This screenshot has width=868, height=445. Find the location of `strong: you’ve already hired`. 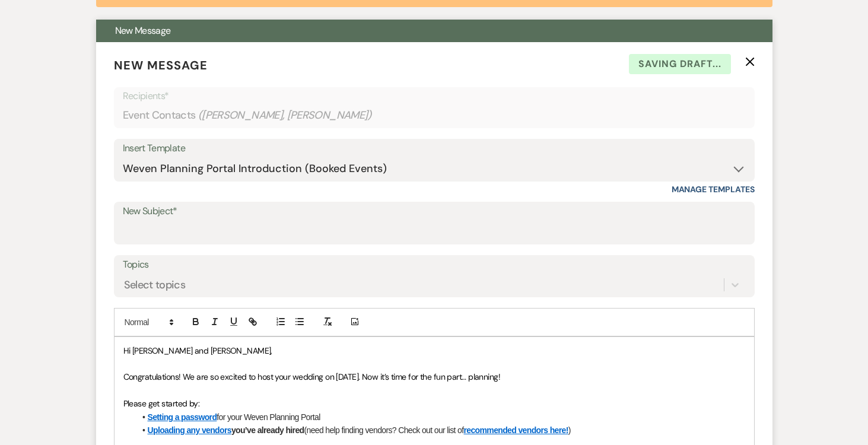

strong: you’ve already hired is located at coordinates (226, 430).